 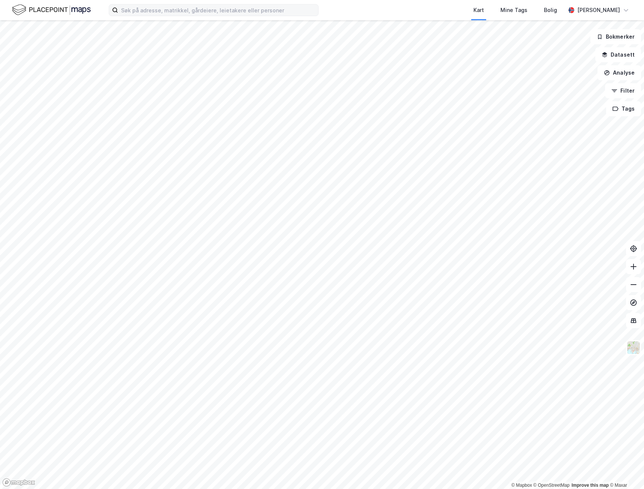 I want to click on div: Kontrollprogram for chat, so click(x=626, y=471).